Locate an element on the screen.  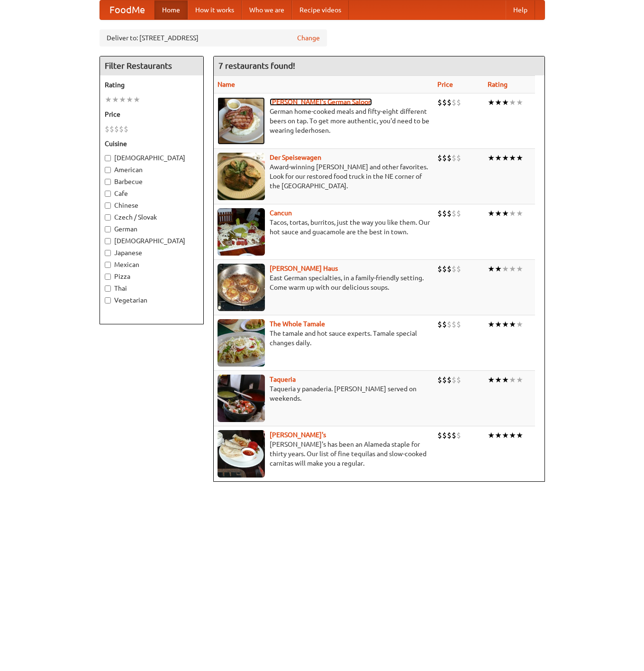
input: Chinese is located at coordinates (108, 206).